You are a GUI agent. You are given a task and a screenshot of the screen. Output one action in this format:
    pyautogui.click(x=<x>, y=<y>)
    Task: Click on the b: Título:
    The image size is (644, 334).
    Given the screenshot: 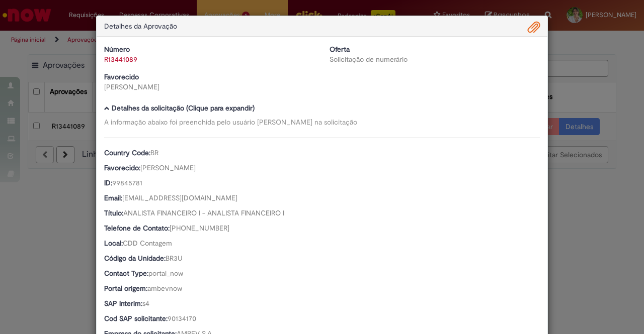 What is the action you would take?
    pyautogui.click(x=114, y=213)
    